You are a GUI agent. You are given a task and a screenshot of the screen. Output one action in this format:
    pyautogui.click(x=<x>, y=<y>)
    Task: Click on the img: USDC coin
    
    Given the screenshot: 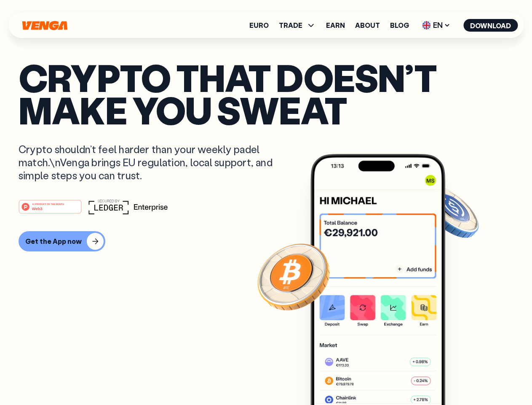 What is the action you would take?
    pyautogui.click(x=450, y=212)
    